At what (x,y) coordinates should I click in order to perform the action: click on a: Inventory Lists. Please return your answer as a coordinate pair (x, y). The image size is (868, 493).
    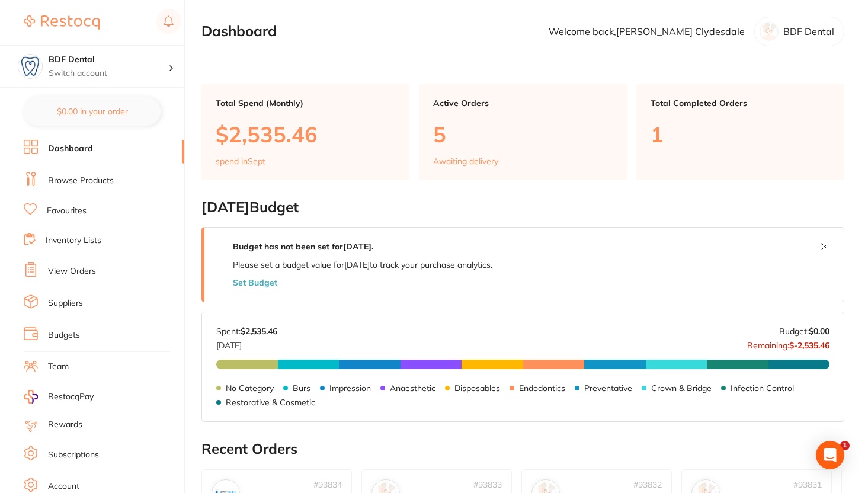
    Looking at the image, I should click on (73, 241).